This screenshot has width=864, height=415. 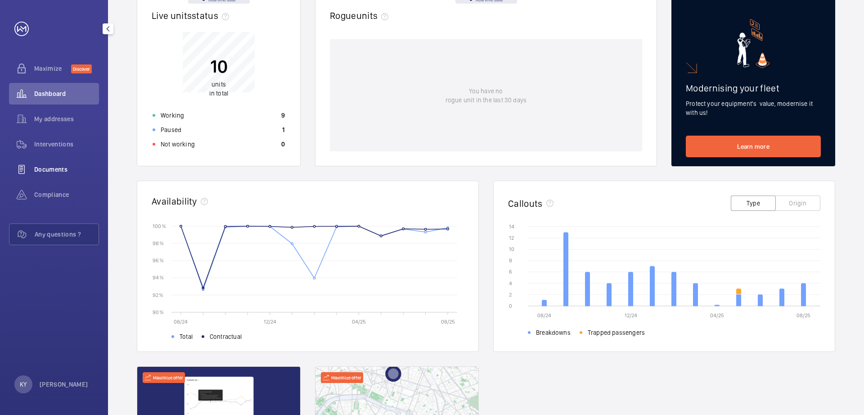 I want to click on h2: Callouts, so click(x=525, y=203).